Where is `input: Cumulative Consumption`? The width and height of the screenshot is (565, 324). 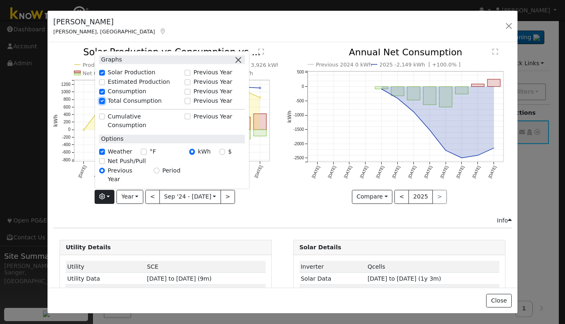
input: Cumulative Consumption is located at coordinates (102, 117).